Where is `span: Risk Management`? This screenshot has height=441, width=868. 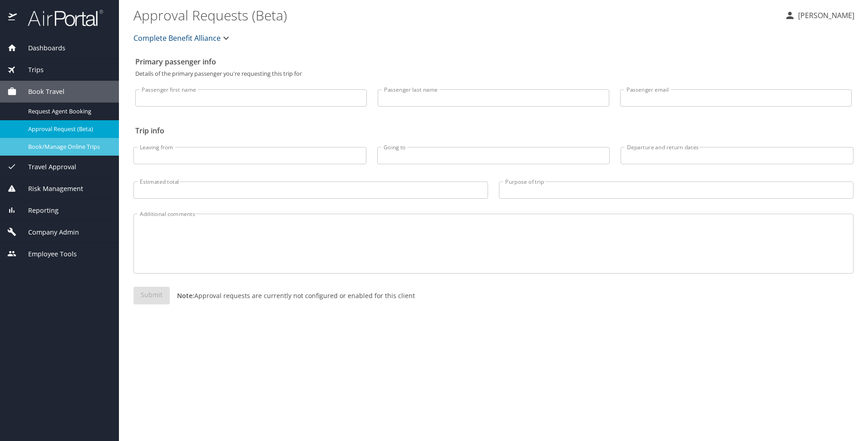
span: Risk Management is located at coordinates (50, 189).